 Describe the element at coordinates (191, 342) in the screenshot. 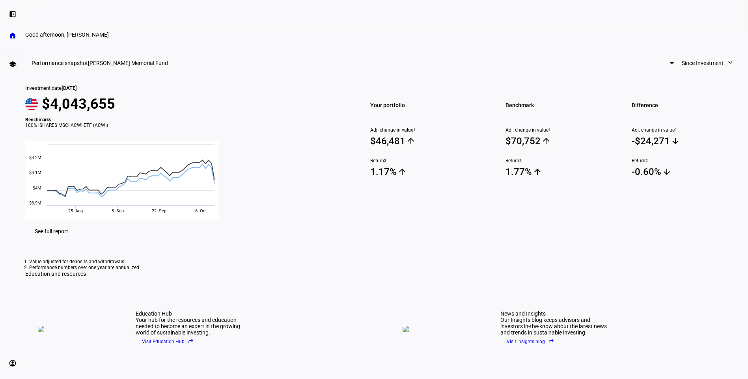

I see `a: Visit Education Hubreply` at that location.